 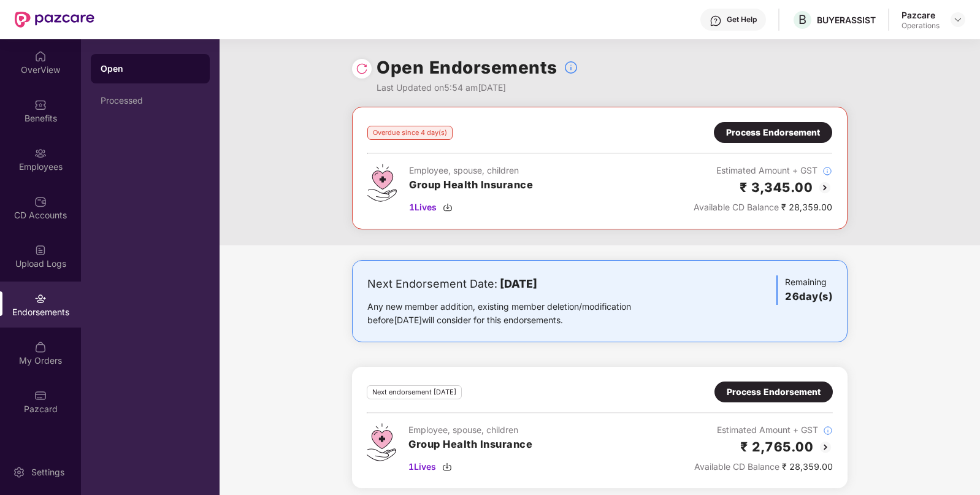 What do you see at coordinates (921, 26) in the screenshot?
I see `div: Operations` at bounding box center [921, 26].